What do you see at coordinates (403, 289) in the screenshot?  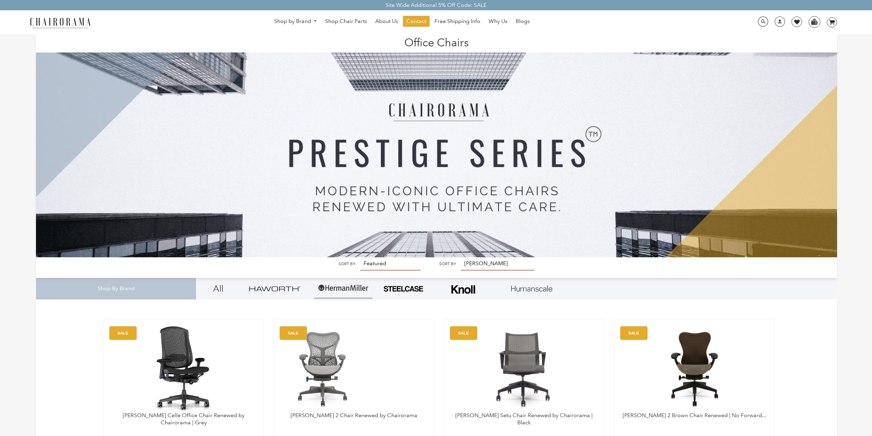 I see `img: PHOTO-2024-07-09-00-53-10-removebg-preview.png` at bounding box center [403, 289].